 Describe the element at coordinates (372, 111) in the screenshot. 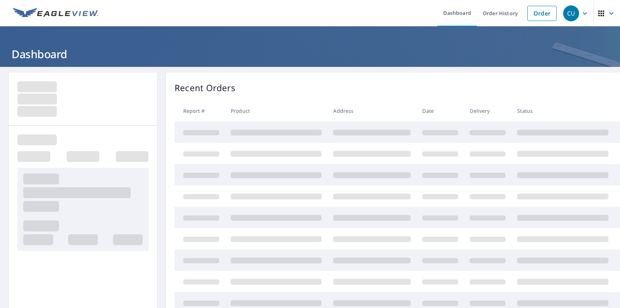

I see `th: Address` at that location.